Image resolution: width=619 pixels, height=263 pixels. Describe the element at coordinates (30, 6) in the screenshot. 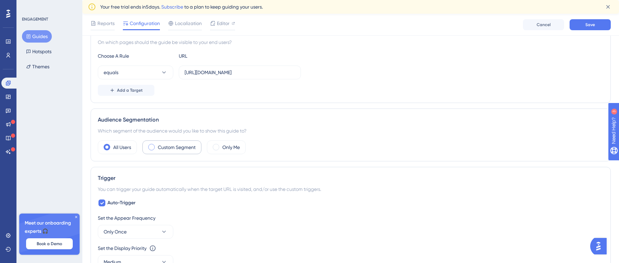

I see `span: Need Help?` at that location.